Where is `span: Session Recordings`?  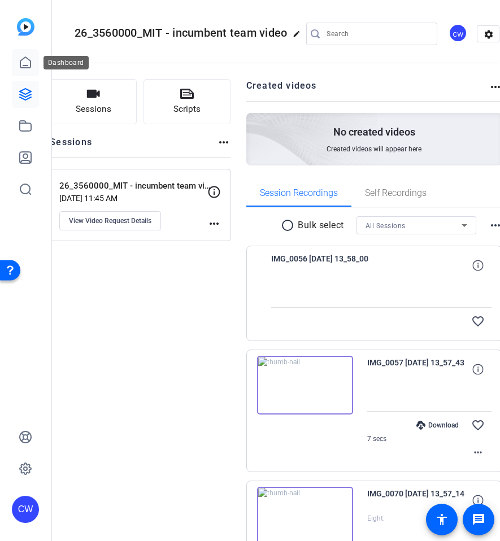 span: Session Recordings is located at coordinates (299, 193).